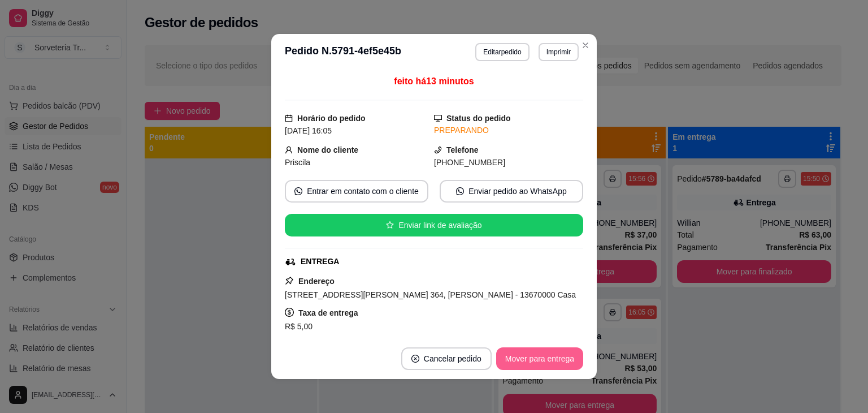  What do you see at coordinates (320, 262) in the screenshot?
I see `div: ENTREGA` at bounding box center [320, 262].